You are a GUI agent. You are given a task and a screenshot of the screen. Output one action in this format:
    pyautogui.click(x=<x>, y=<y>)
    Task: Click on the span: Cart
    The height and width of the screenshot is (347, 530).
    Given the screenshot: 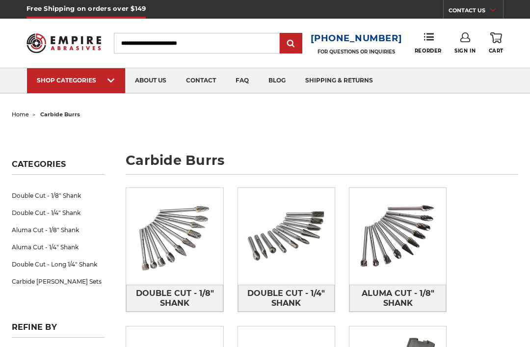 What is the action you would take?
    pyautogui.click(x=496, y=51)
    